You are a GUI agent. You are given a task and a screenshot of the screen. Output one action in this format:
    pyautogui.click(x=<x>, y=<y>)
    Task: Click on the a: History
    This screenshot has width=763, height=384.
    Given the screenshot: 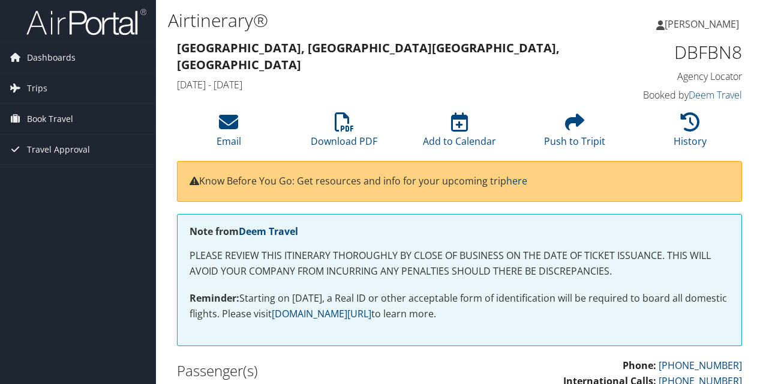 What is the action you would take?
    pyautogui.click(x=690, y=133)
    